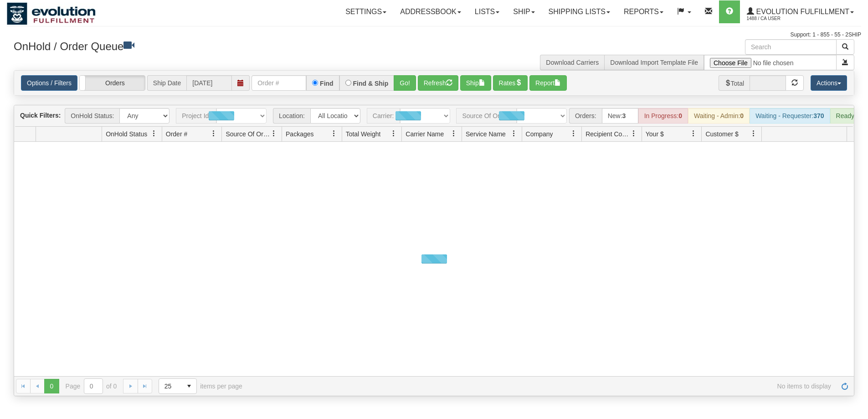 This screenshot has width=868, height=419. What do you see at coordinates (524, 12) in the screenshot?
I see `a: Ship` at bounding box center [524, 12].